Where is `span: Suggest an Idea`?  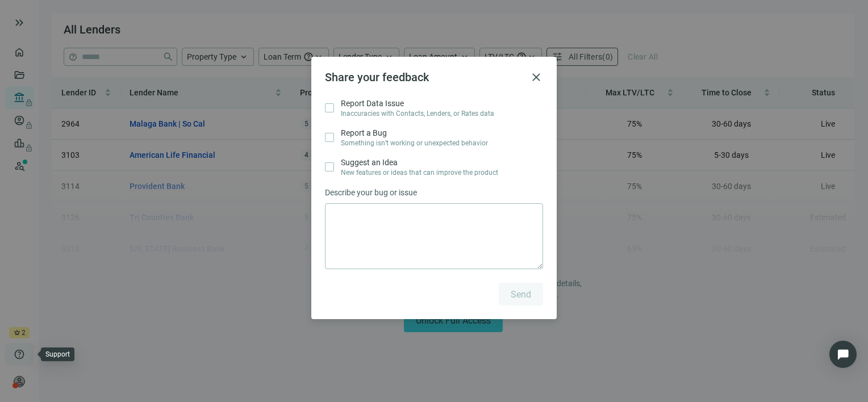 span: Suggest an Idea is located at coordinates (369, 162).